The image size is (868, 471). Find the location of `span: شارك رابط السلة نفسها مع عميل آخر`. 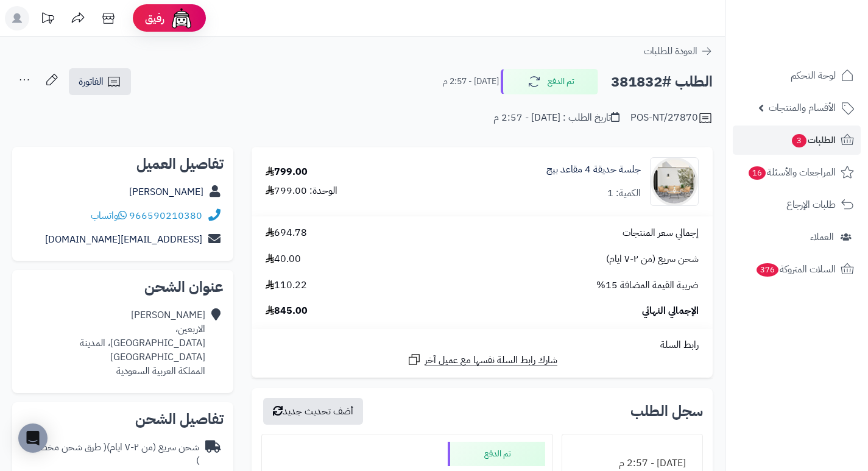

span: شارك رابط السلة نفسها مع عميل آخر is located at coordinates (491, 360).